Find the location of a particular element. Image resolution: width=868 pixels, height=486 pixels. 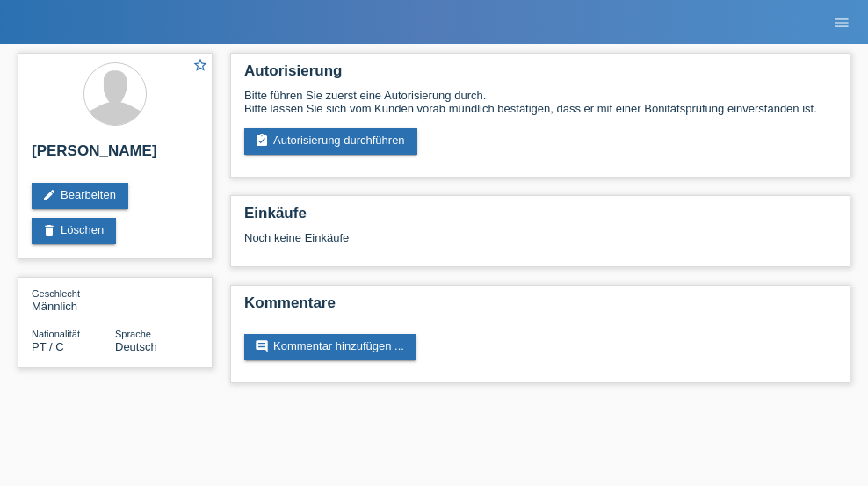

a: assignment_turned_inAutorisierung durchführen is located at coordinates (330, 142).